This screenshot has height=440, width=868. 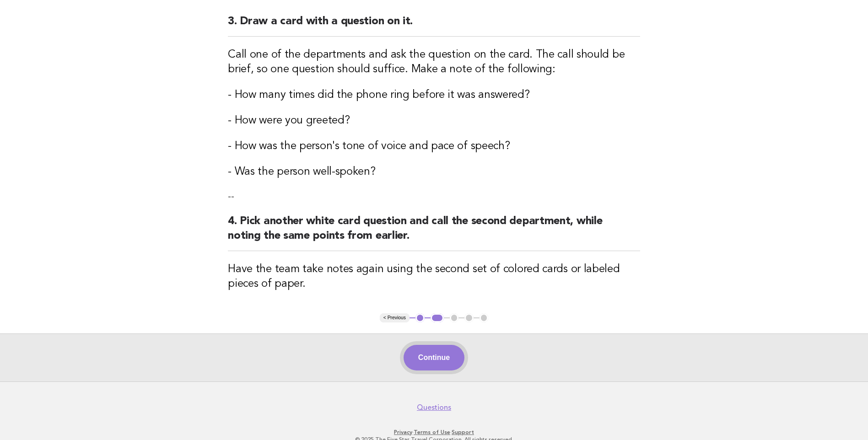 What do you see at coordinates (434, 121) in the screenshot?
I see `h3: - How were you greeted?` at bounding box center [434, 121].